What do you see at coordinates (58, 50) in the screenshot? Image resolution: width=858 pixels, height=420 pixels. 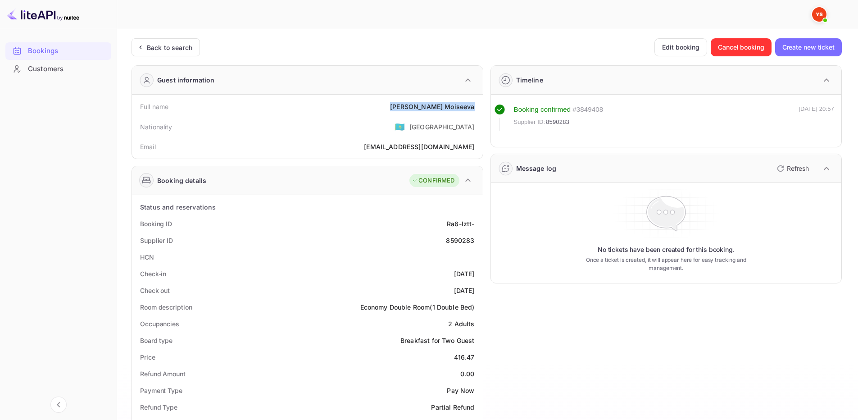 I see `a: Bookings` at bounding box center [58, 50].